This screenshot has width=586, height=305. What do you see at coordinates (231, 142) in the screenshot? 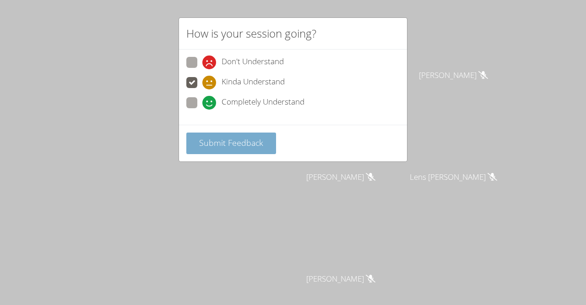
I see `span: Submit Feedback` at bounding box center [231, 142].